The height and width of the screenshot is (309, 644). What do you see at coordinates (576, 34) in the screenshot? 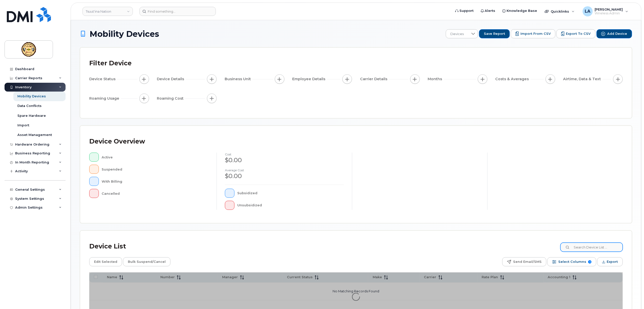
I see `a: Export to CSV` at bounding box center [576, 34].